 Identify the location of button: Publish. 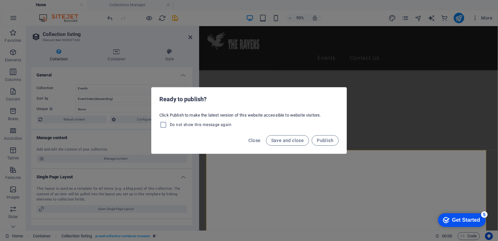
(325, 140).